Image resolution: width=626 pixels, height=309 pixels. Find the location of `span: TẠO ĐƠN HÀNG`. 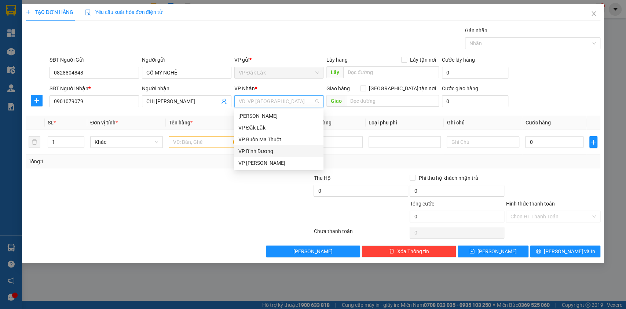

span: TẠO ĐƠN HÀNG is located at coordinates (49, 12).